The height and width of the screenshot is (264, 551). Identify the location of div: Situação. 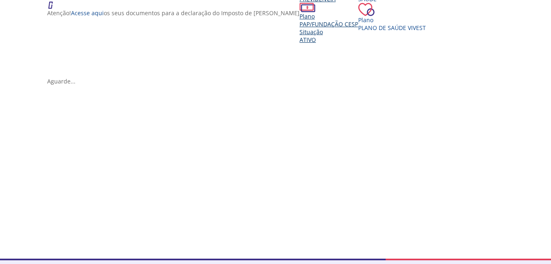
(329, 32).